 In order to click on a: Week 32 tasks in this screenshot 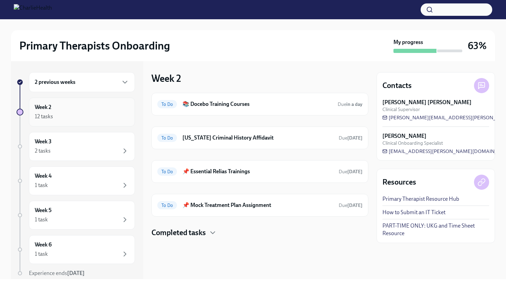, I will do `click(76, 147)`.